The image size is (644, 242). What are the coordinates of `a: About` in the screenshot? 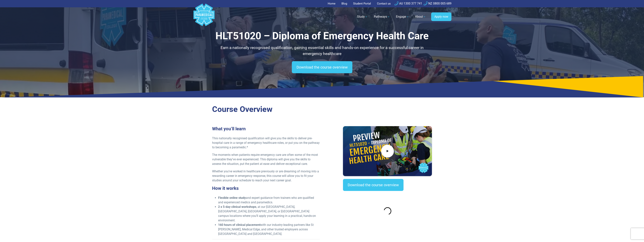 It's located at (421, 17).